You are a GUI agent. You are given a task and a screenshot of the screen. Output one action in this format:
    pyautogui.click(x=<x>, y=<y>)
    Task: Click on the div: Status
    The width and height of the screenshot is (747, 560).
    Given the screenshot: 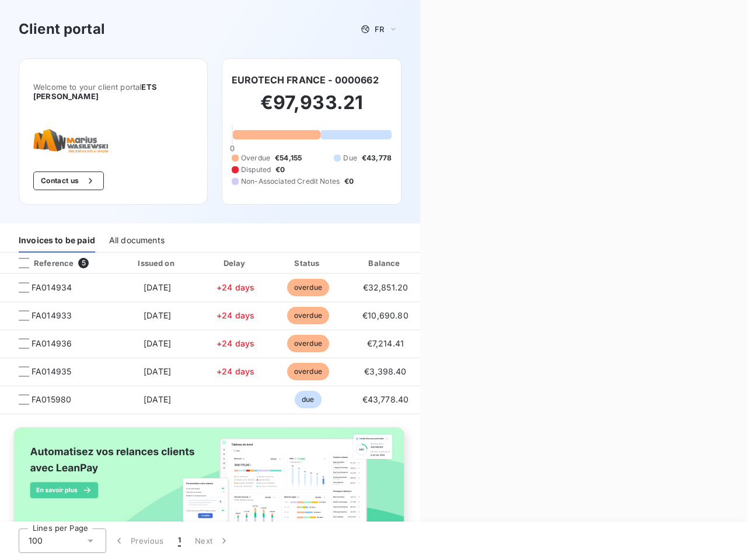 What is the action you would take?
    pyautogui.click(x=308, y=263)
    